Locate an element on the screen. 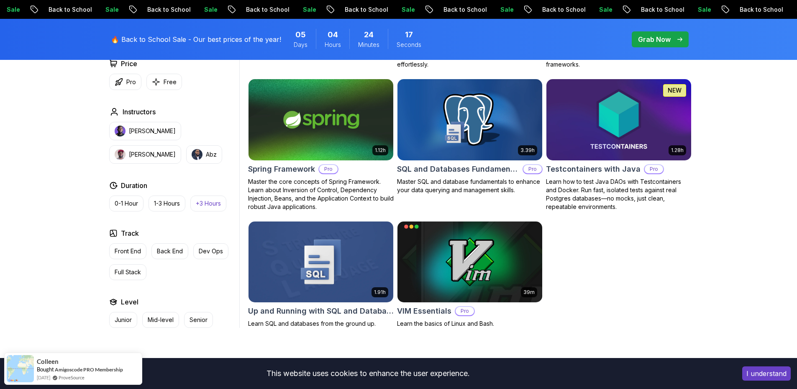 Image resolution: width=797 pixels, height=389 pixels. p: 0-1 Hour is located at coordinates (126, 203).